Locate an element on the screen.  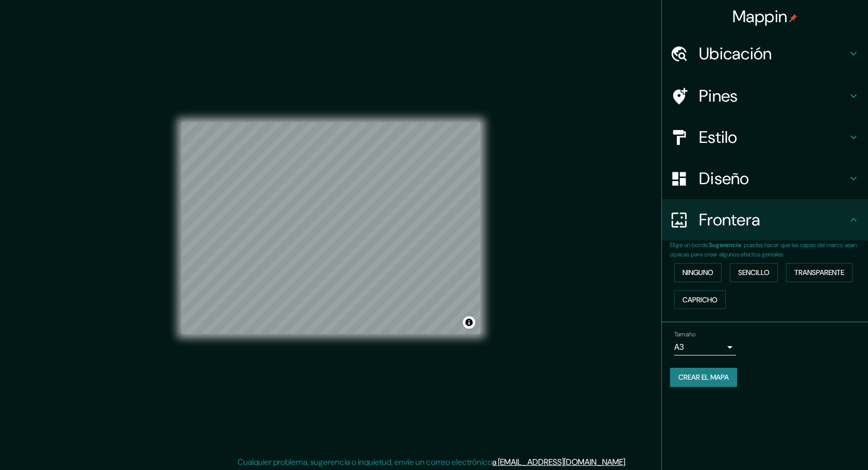
font: Ninguno is located at coordinates (698, 272).